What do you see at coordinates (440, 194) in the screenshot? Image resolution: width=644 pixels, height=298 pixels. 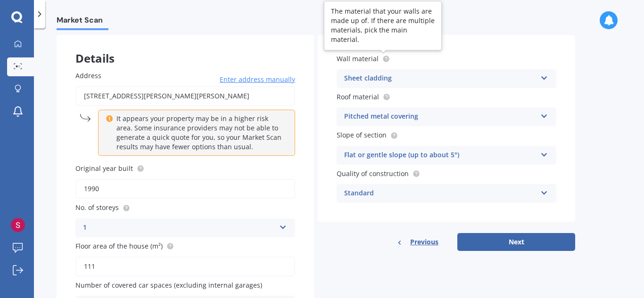 I see `div: Standard` at bounding box center [440, 194].